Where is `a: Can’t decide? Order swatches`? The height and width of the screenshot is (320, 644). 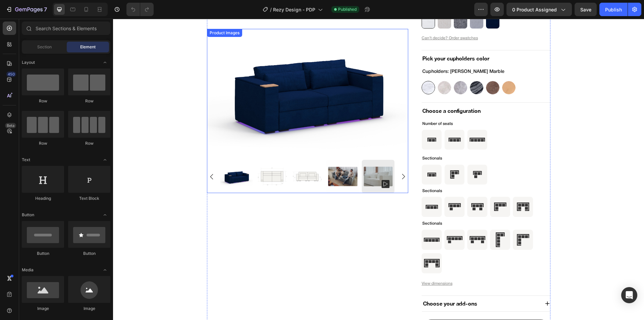 a: Can’t decide? Order swatches is located at coordinates (337, 20).